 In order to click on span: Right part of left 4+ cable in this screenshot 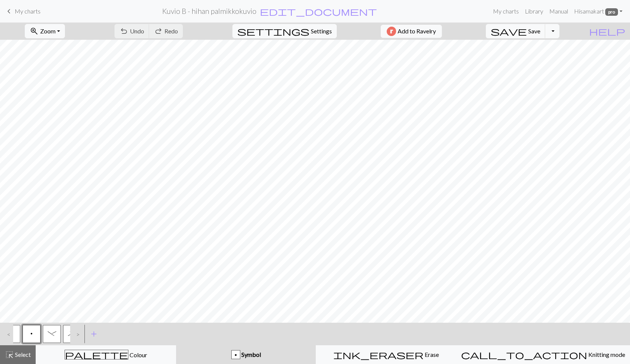, I will do `click(52, 334)`.